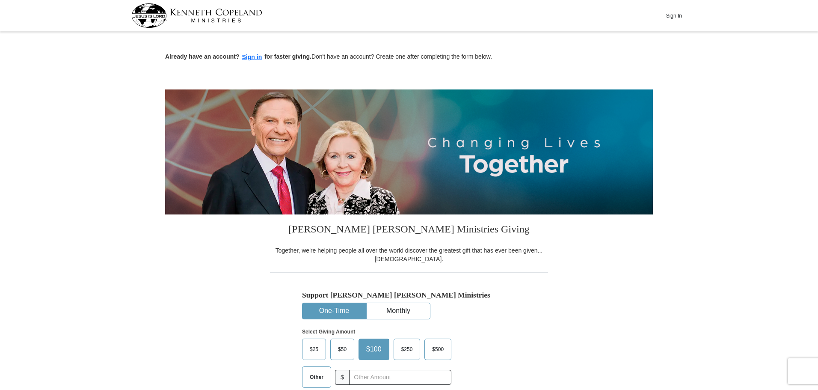 The image size is (818, 390). What do you see at coordinates (409, 57) in the screenshot?
I see `p: Don't have an account? Create one after completing the form below.` at bounding box center [409, 57].